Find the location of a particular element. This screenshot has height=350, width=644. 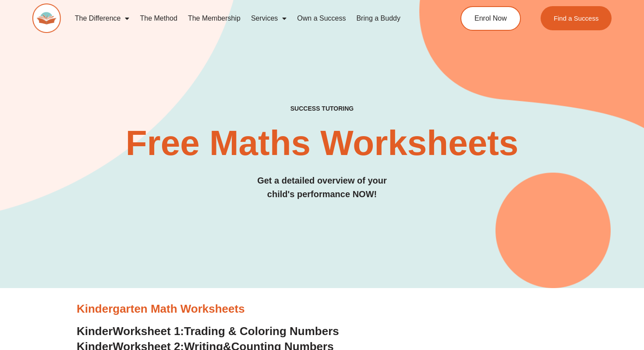

a: The Membership is located at coordinates (214, 19).